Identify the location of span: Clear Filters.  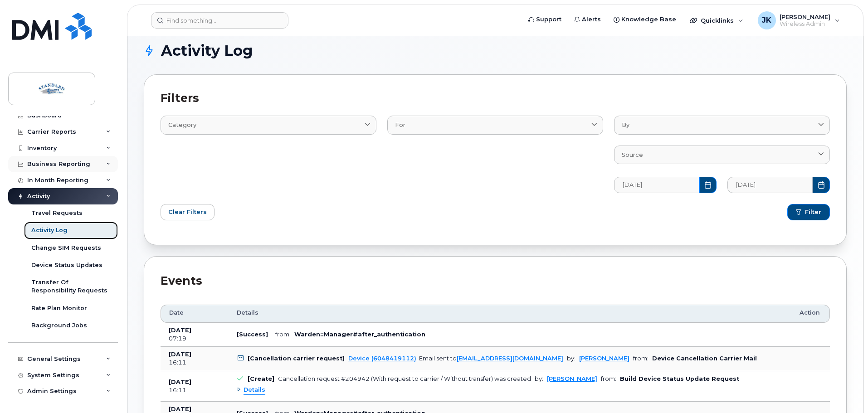
(187, 212).